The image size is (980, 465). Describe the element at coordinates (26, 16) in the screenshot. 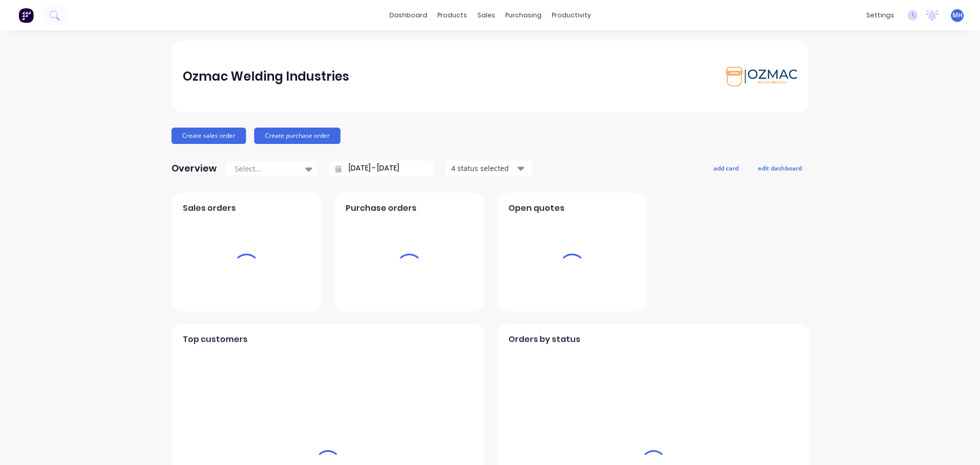

I see `img: Factory` at that location.